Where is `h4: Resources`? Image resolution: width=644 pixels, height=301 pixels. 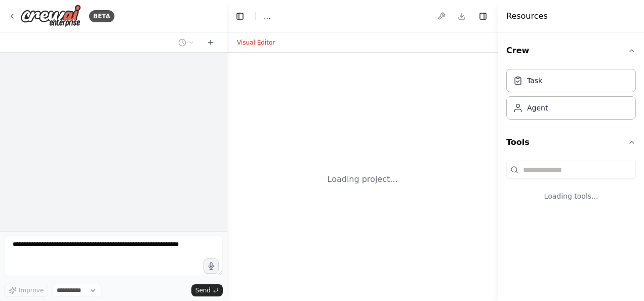 h4: Resources is located at coordinates (527, 16).